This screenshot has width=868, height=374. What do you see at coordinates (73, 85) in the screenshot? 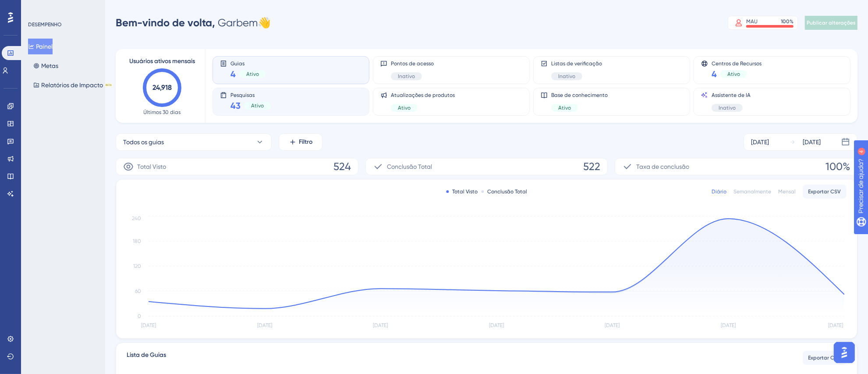
I see `button: Relatórios de ImpactoBETA` at bounding box center [73, 85].